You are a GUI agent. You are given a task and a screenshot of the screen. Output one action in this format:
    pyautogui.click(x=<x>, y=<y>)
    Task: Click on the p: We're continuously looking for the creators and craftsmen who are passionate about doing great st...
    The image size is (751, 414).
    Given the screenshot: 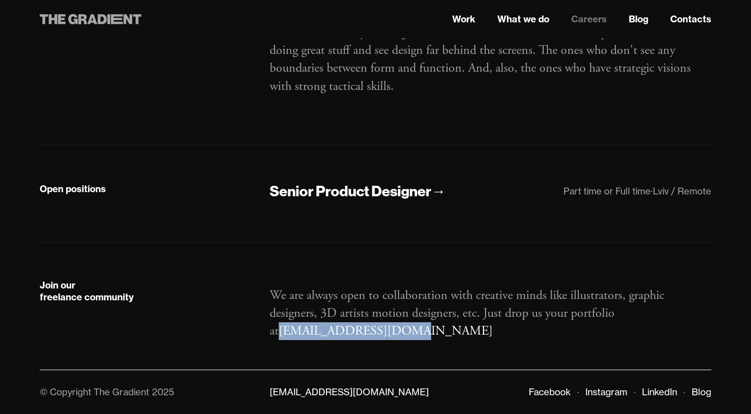 What is the action you would take?
    pyautogui.click(x=491, y=59)
    